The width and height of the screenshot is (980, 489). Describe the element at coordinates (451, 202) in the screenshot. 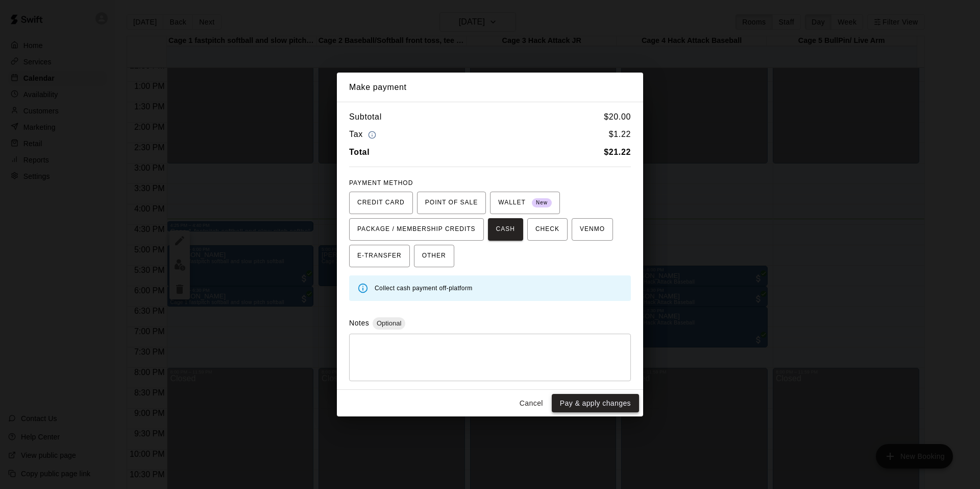

I see `button: POINT OF SALE` at that location.